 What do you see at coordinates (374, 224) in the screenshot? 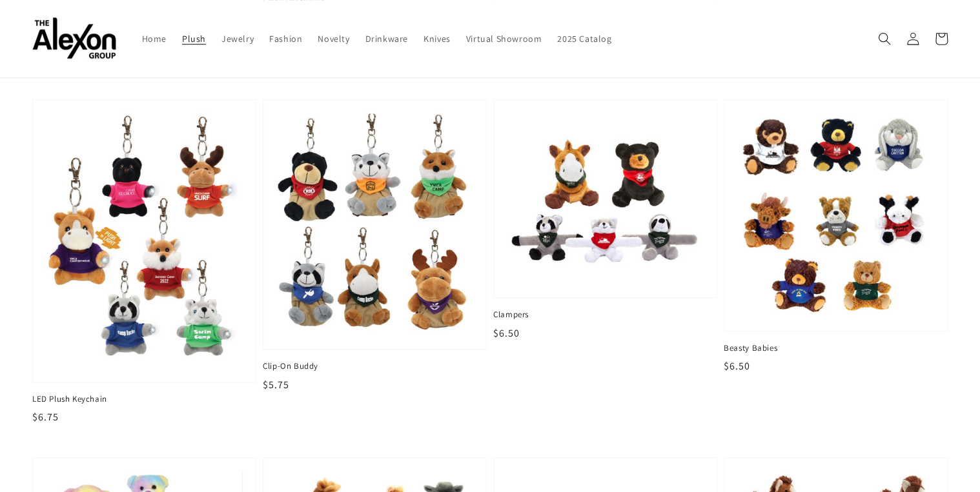
I see `img: Clip-On Buddy` at bounding box center [374, 224].